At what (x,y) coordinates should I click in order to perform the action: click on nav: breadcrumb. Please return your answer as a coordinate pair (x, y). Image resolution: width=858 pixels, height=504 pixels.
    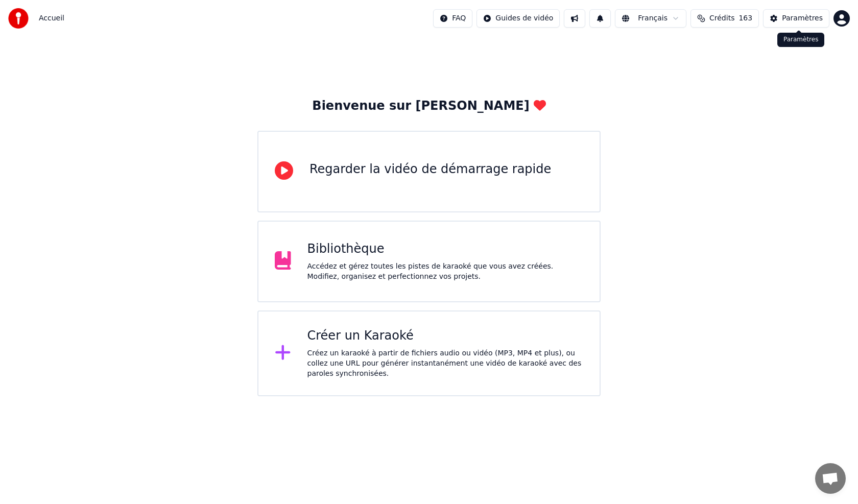
    Looking at the image, I should click on (51, 18).